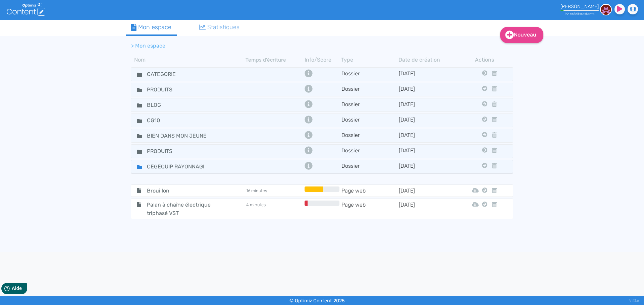 Image resolution: width=644 pixels, height=305 pixels. What do you see at coordinates (188, 60) in the screenshot?
I see `th: Nom` at bounding box center [188, 60].